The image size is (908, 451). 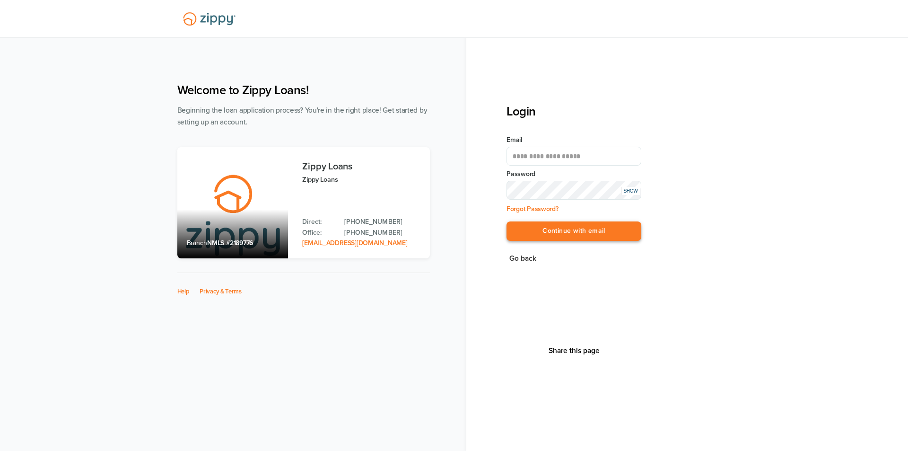 I want to click on button: Share This Page, so click(x=574, y=350).